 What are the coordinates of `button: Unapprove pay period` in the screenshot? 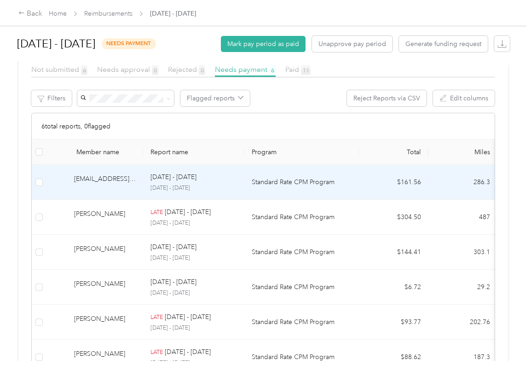 It's located at (352, 44).